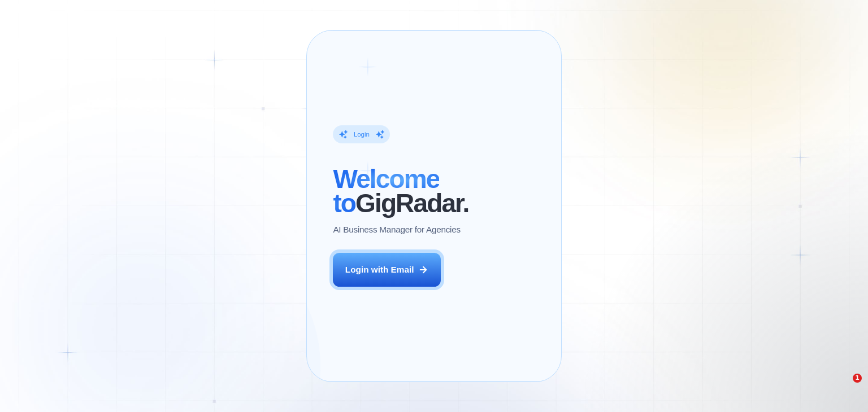  I want to click on span: 1, so click(857, 379).